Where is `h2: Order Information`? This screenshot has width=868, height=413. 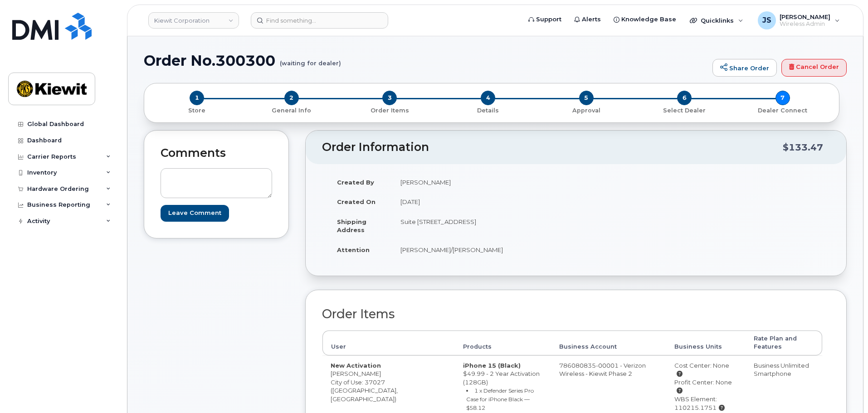
h2: Order Information is located at coordinates (553, 148).